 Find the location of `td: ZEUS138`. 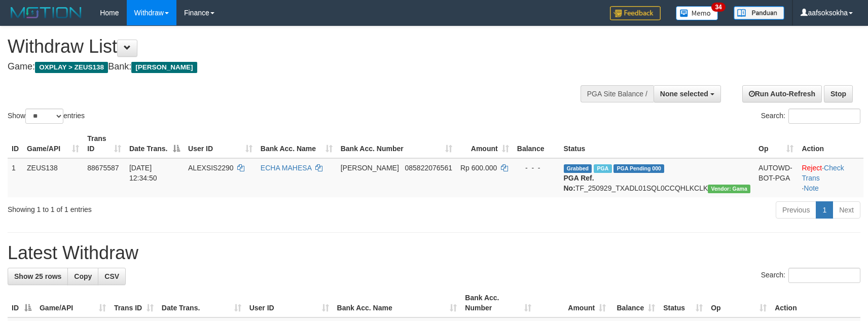

td: ZEUS138 is located at coordinates (53, 178).